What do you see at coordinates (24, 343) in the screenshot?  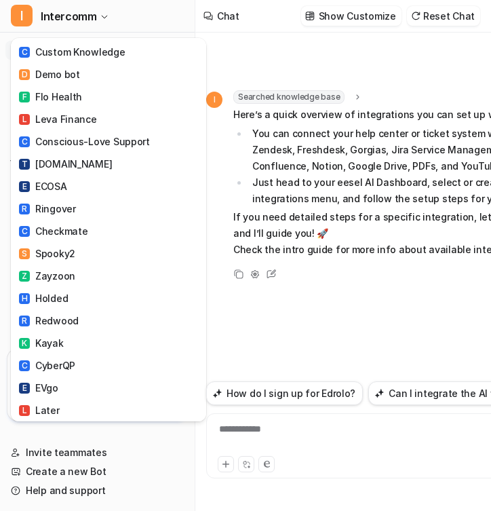 I see `span: K` at bounding box center [24, 343].